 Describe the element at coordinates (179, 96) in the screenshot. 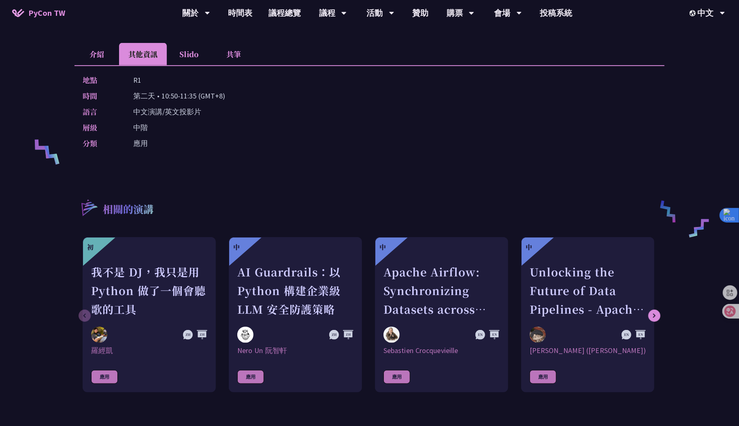

I see `p: 第二天 • 10:50-11:35 (GMT+8)` at that location.